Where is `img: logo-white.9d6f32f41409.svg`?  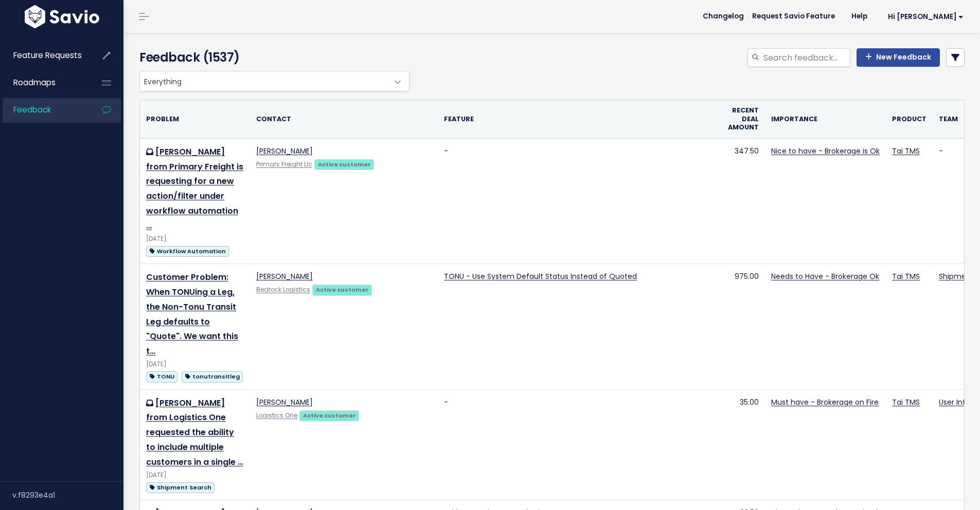
img: logo-white.9d6f32f41409.svg is located at coordinates (62, 16).